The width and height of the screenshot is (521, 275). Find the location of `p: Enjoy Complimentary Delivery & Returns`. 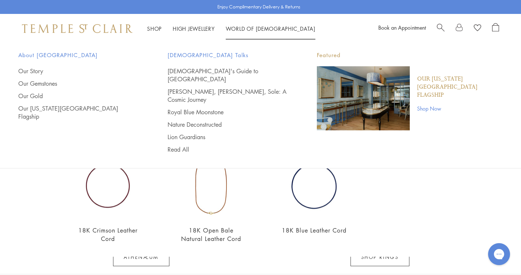

p: Enjoy Complimentary Delivery & Returns is located at coordinates (259, 7).